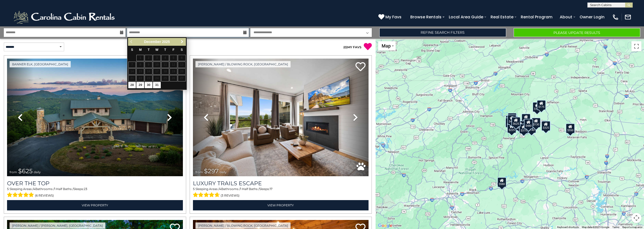  Describe the element at coordinates (95, 184) in the screenshot. I see `h3: Over The Top` at that location.